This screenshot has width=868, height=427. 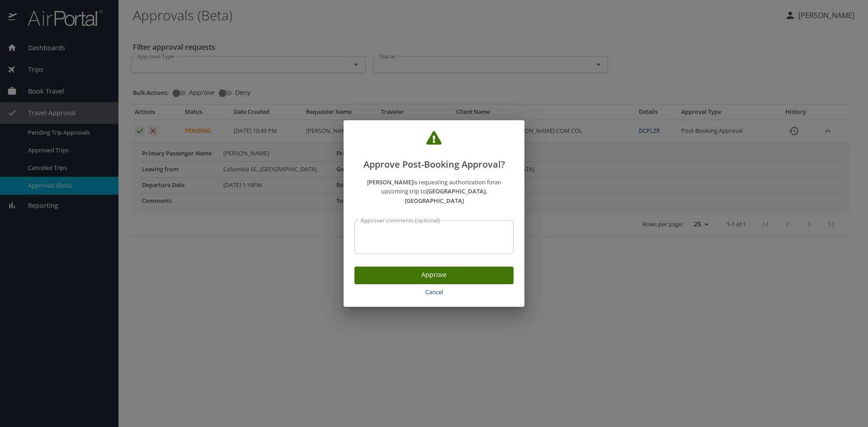 What do you see at coordinates (434, 292) in the screenshot?
I see `span: Cancel` at bounding box center [434, 292].